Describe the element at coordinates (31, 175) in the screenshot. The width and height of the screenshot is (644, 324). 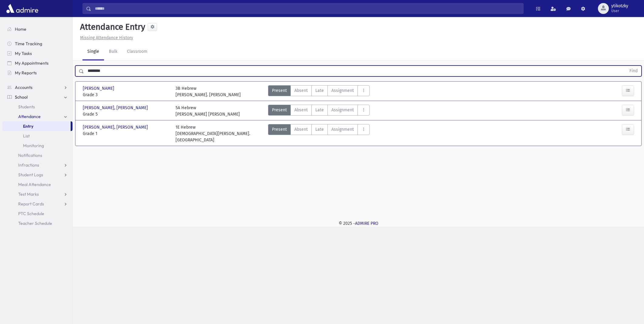
I see `span: Student Logs` at that location.